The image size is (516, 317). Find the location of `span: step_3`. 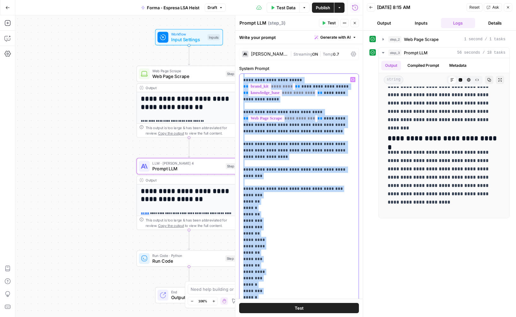

span: step_3 is located at coordinates (395, 53).